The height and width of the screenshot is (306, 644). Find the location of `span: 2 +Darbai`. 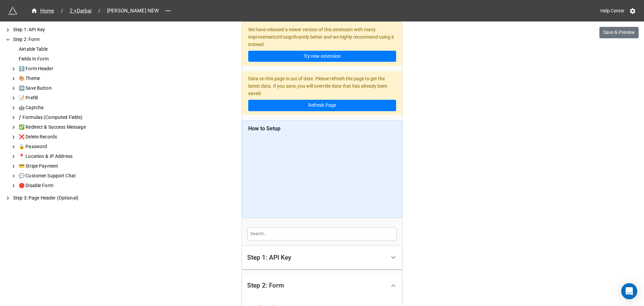

span: 2 +Darbai is located at coordinates (80, 11).